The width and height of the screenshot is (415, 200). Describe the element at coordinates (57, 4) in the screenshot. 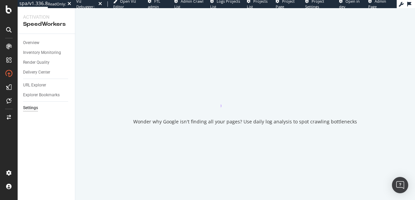

I see `div: ReadOnly:` at that location.